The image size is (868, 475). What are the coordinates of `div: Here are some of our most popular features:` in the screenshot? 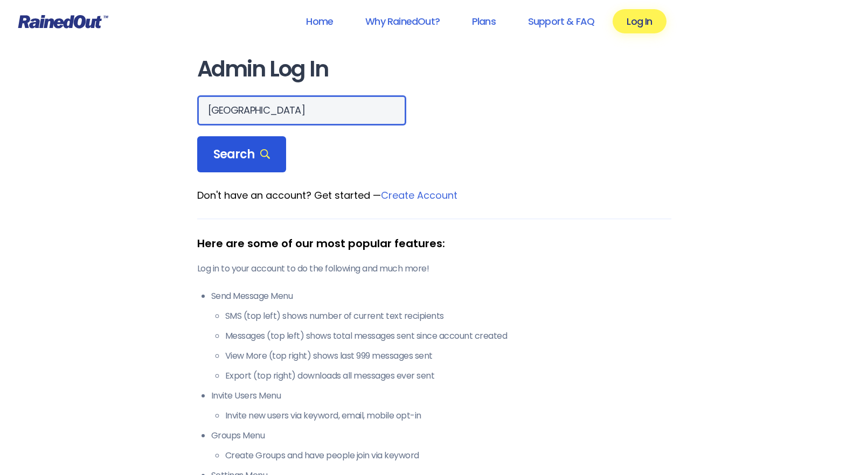 It's located at (434, 243).